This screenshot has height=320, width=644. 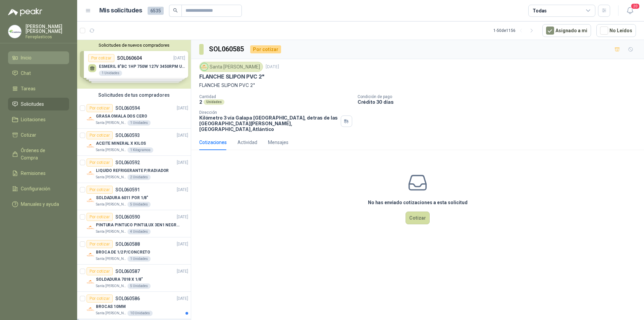 What do you see at coordinates (38, 204) in the screenshot?
I see `a: Manuales y ayuda` at bounding box center [38, 204].